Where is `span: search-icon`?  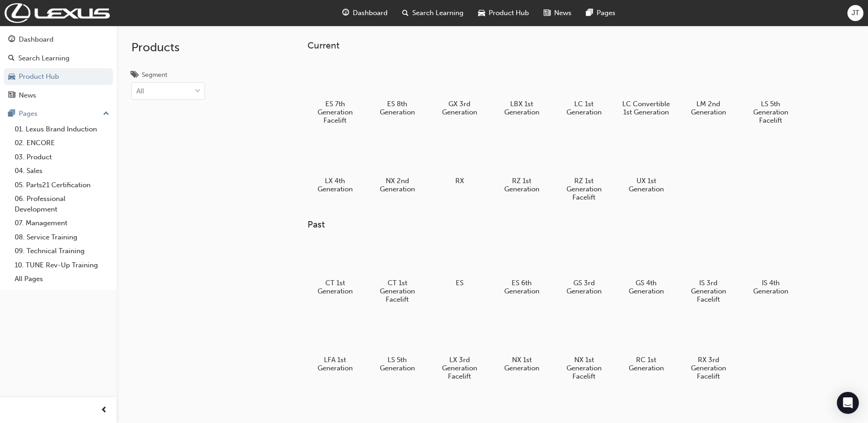
span: search-icon is located at coordinates (405, 13).